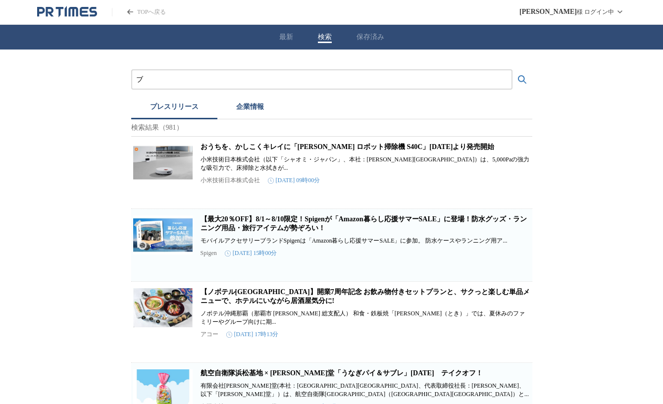 Image resolution: width=663 pixels, height=404 pixels. I want to click on p: モバイルアクセサリーブランドSpigenは「Amazon暮らし応援サマーSALE」に参加。 防水ケースやランニング用ア..., so click(366, 241).